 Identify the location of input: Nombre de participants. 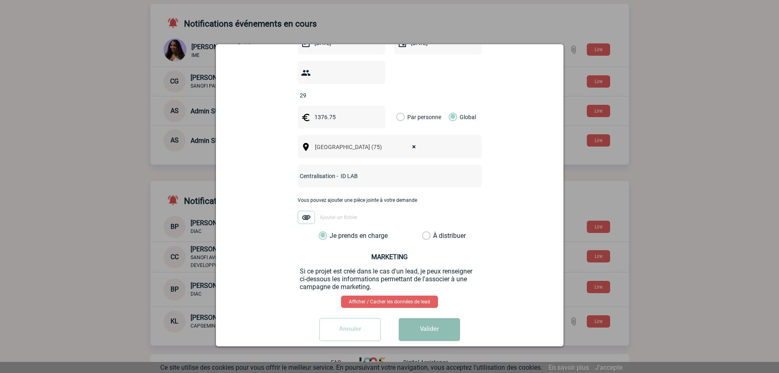
(336, 95).